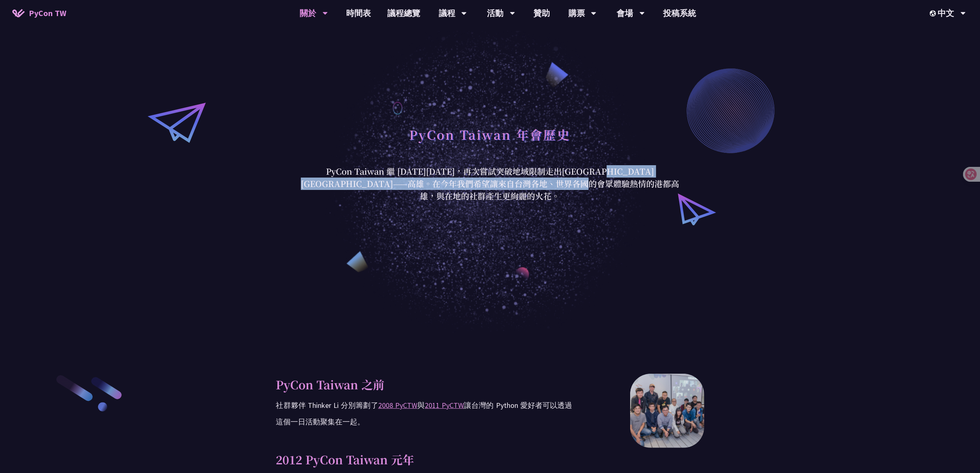 Image resolution: width=980 pixels, height=473 pixels. What do you see at coordinates (491, 135) in the screenshot?
I see `h1: PyCon Taiwan 年會歷史` at bounding box center [491, 135].